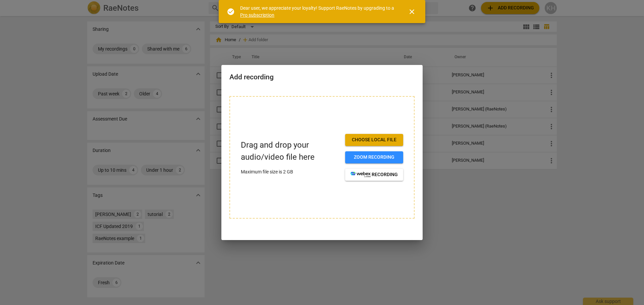 This screenshot has height=305, width=644. I want to click on p: Drag and drop your audio/video file here, so click(290, 151).